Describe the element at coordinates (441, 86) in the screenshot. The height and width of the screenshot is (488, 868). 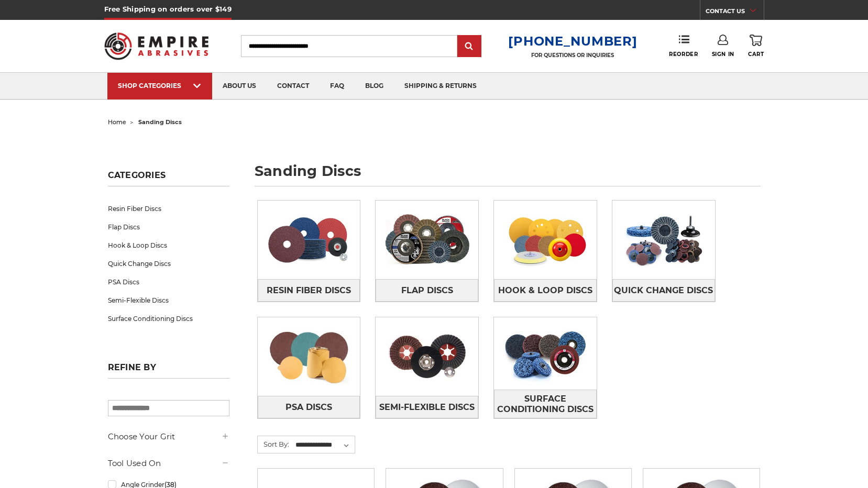
I see `a: shipping & returns` at that location.